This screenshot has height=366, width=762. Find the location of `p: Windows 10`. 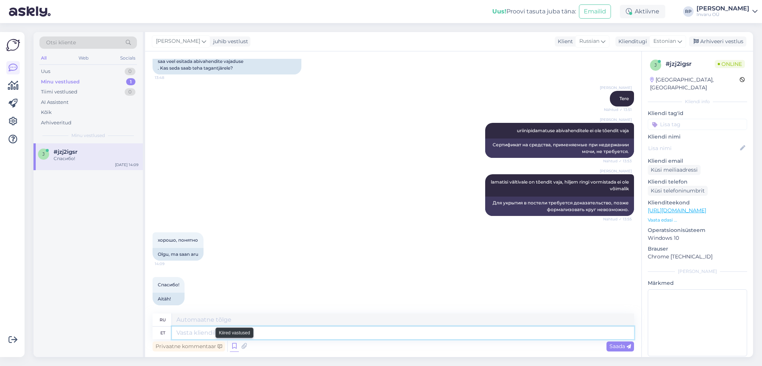

p: Windows 10 is located at coordinates (697, 238).